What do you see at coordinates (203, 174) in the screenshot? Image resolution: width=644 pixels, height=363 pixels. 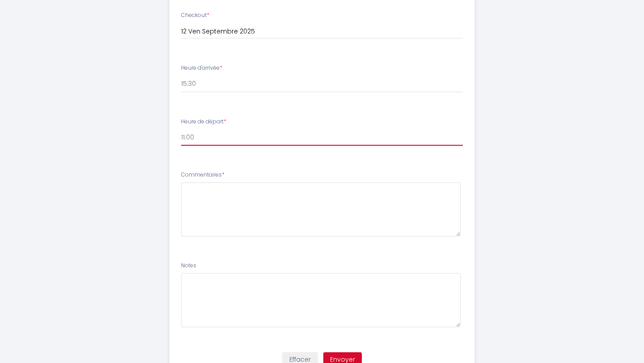 I see `label: Commentaires` at bounding box center [203, 174].